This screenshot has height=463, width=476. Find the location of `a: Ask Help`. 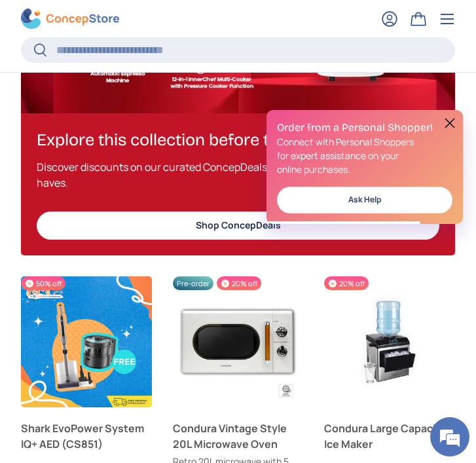

a: Ask Help is located at coordinates (365, 199).